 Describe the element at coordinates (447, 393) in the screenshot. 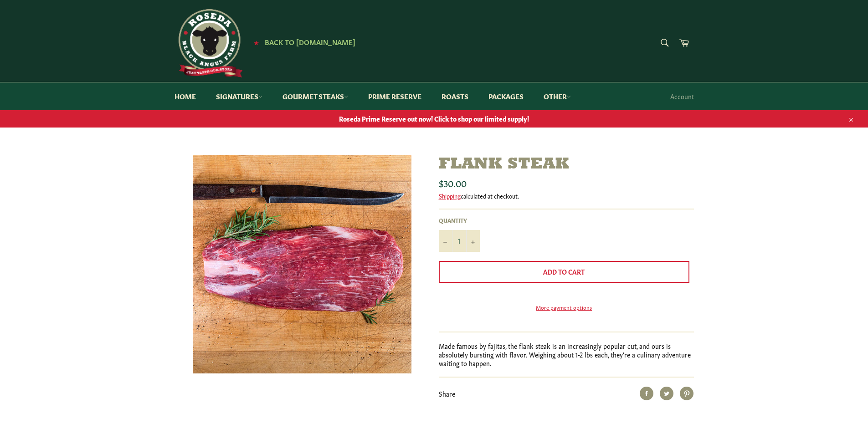

I see `span: Share` at that location.